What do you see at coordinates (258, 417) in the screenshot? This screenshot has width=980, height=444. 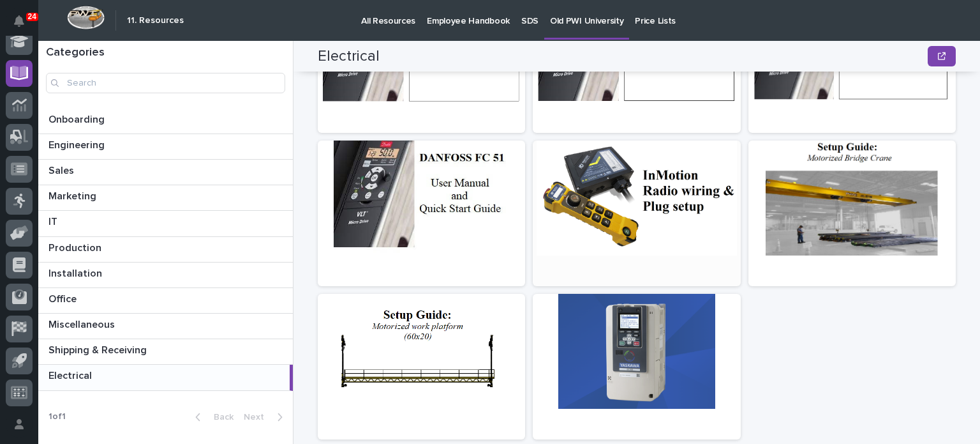 I see `span: Next` at bounding box center [258, 417].